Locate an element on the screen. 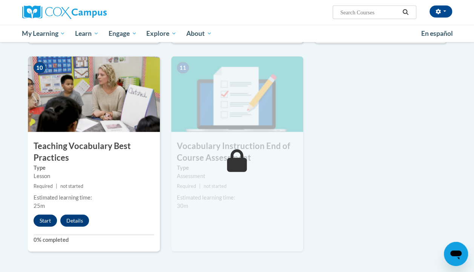  div: Assessment is located at coordinates (237, 176).